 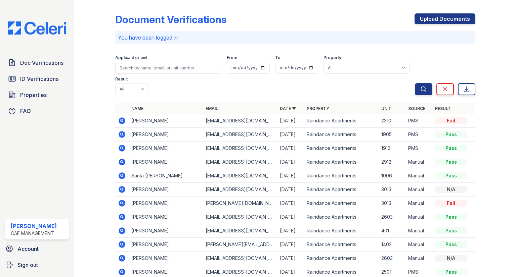 What do you see at coordinates (278, 58) in the screenshot?
I see `label: To` at bounding box center [278, 58].